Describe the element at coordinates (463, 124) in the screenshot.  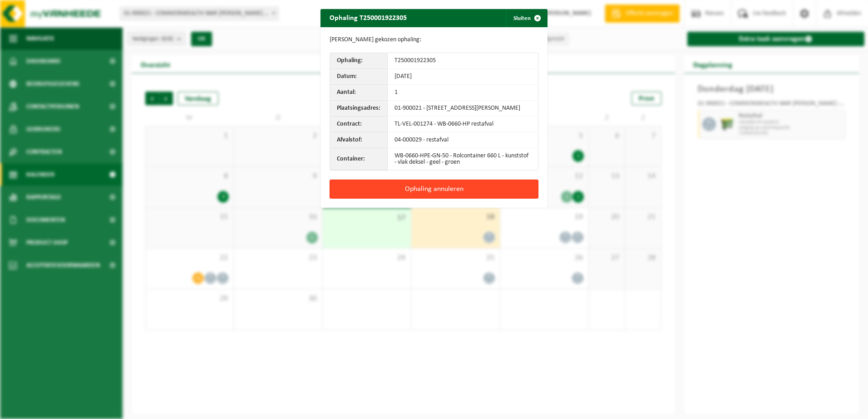
I see `td: TL-VEL-001274 - WB-0660-HP restafval` at that location.